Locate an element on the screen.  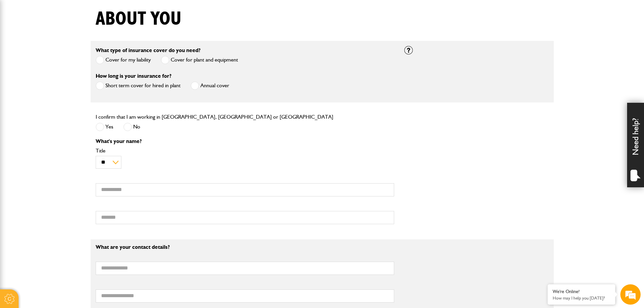
label: No is located at coordinates (132, 126).